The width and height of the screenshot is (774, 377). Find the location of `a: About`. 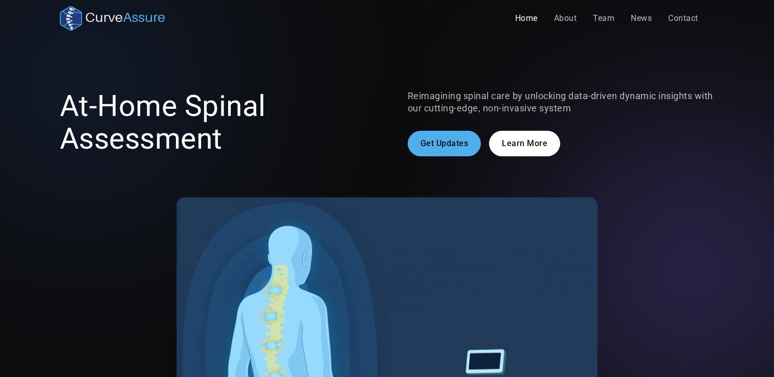

a: About is located at coordinates (565, 18).